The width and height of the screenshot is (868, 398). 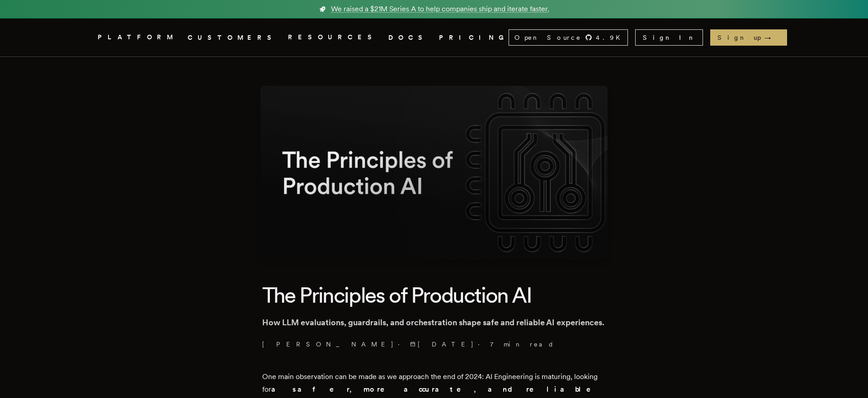 What do you see at coordinates (522, 344) in the screenshot?
I see `span: 7 min read` at bounding box center [522, 344].